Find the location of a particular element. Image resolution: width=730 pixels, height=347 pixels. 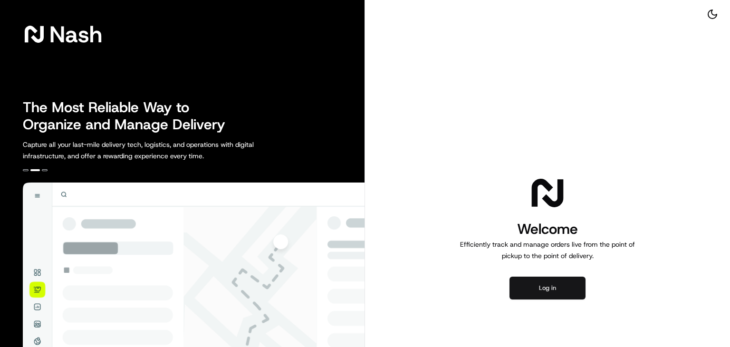

span: Nash is located at coordinates (76, 34).